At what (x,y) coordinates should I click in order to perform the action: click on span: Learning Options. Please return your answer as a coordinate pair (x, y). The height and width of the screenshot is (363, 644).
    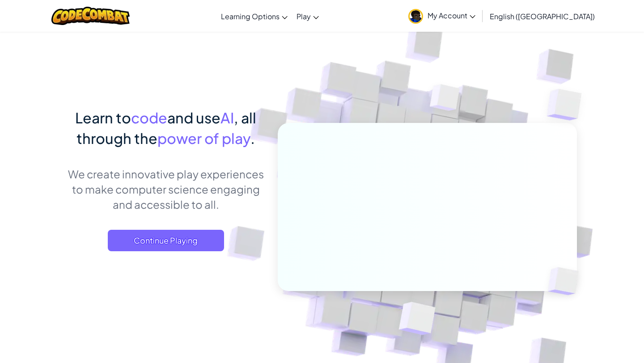
    Looking at the image, I should click on (250, 16).